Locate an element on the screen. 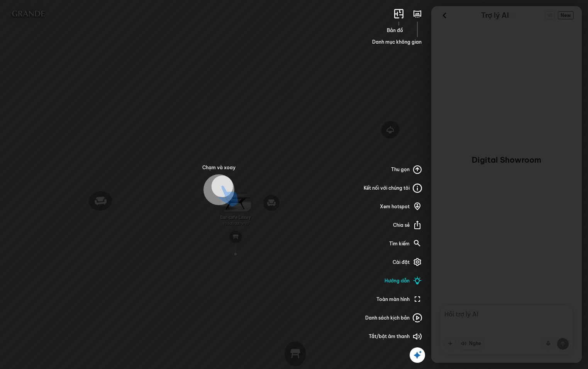 This screenshot has height=369, width=588. span: Chia sẻ is located at coordinates (401, 225).